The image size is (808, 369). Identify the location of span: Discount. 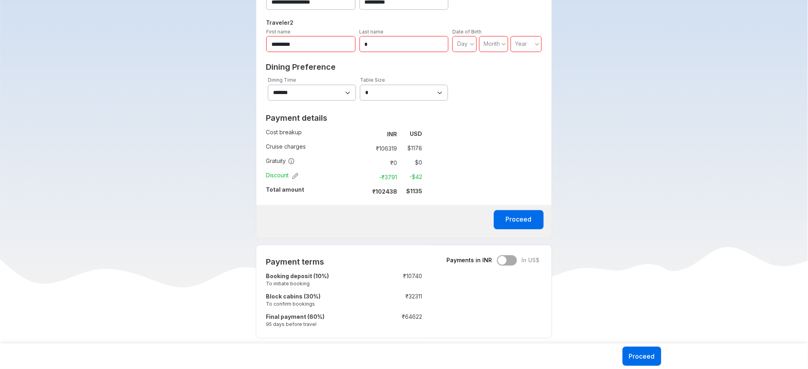
(282, 176).